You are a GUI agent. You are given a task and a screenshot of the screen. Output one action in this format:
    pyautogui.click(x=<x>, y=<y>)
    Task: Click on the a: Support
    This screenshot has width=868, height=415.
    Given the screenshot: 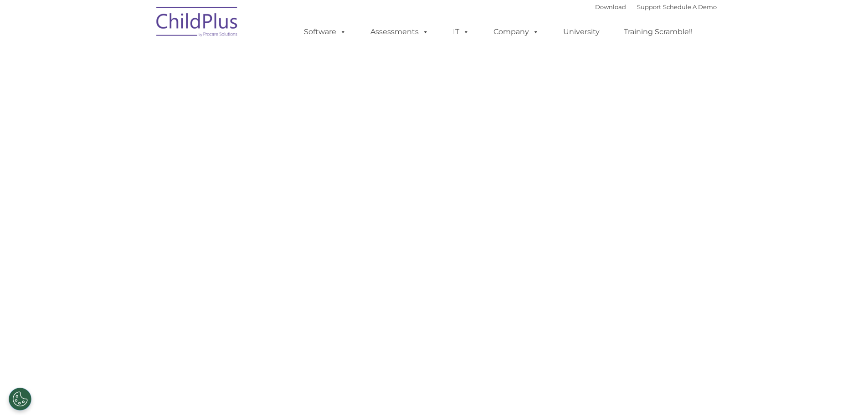 What is the action you would take?
    pyautogui.click(x=649, y=7)
    